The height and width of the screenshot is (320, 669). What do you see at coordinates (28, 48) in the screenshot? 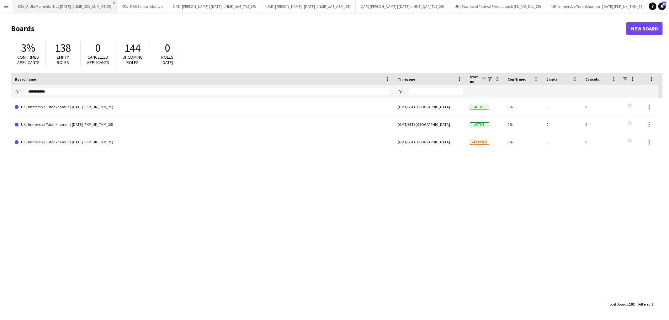
I see `span: 3%` at bounding box center [28, 48].